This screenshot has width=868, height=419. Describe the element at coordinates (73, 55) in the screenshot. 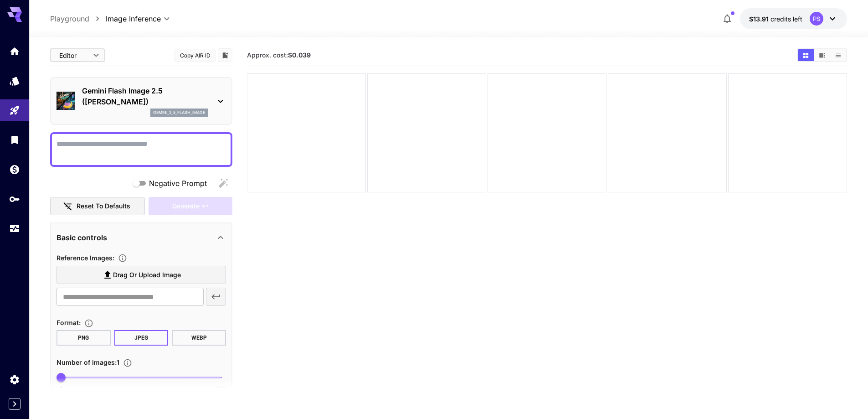

I see `span: Editor` at that location.